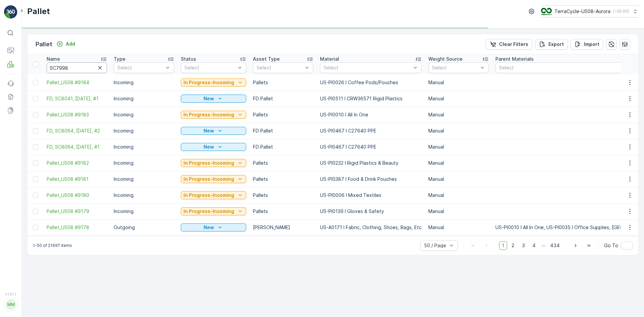 The image size is (644, 317). What do you see at coordinates (77, 211) in the screenshot?
I see `a: Pallet_US08 #9179` at bounding box center [77, 211].